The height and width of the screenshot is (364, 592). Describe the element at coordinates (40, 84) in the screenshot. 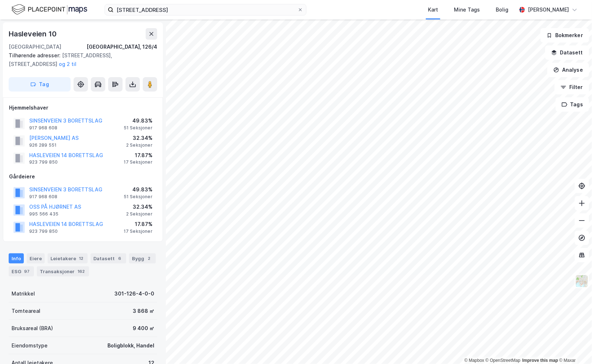

I see `button: Tag` at that location.